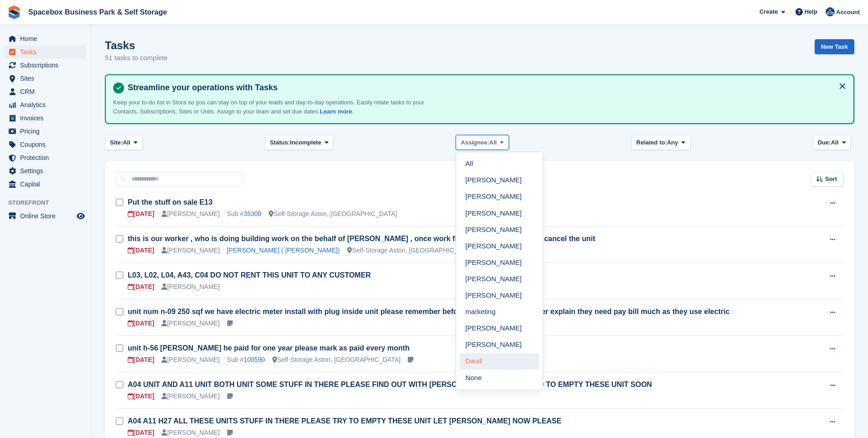 This screenshot has width=868, height=438. I want to click on span: Any, so click(672, 143).